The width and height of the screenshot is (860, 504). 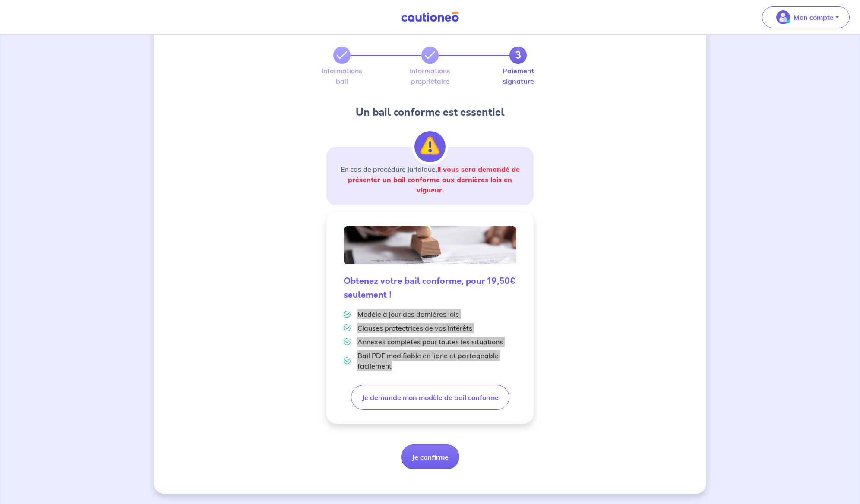 I want to click on p: Modèle à jour des dernières lois, so click(x=408, y=314).